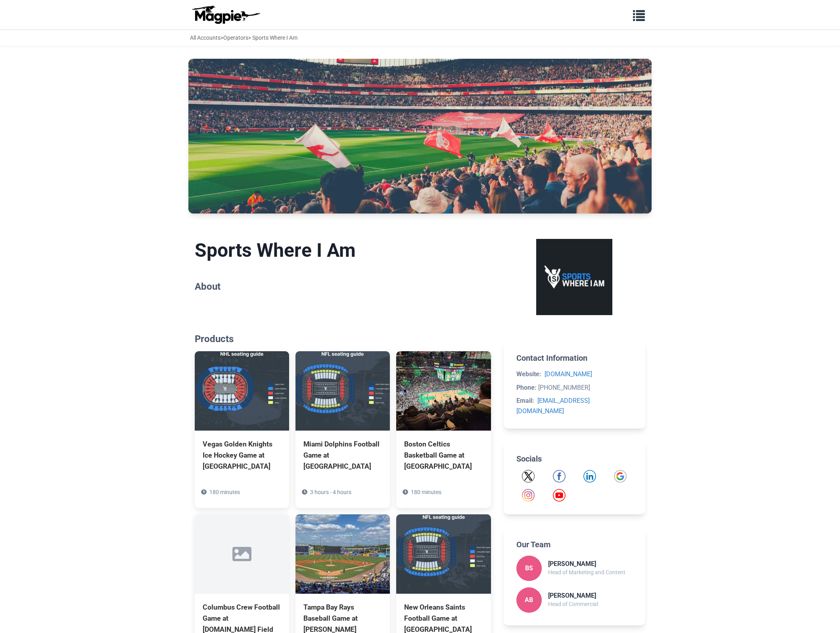 Image resolution: width=840 pixels, height=633 pixels. I want to click on img: Sports Where I Am logo, so click(575, 277).